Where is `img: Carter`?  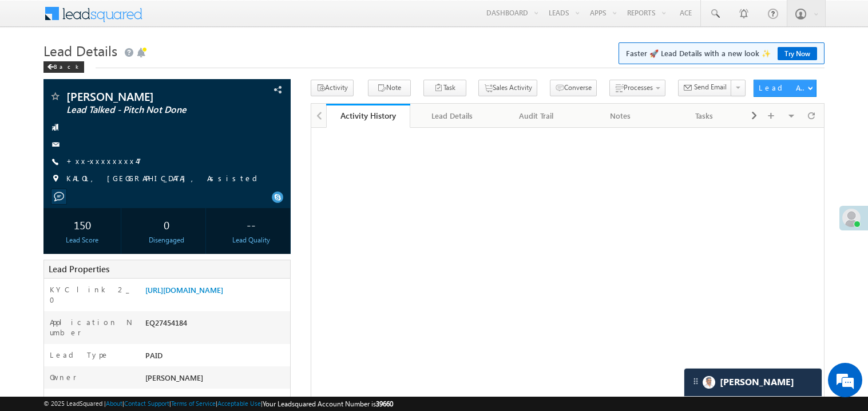
img: Carter is located at coordinates (709, 382).